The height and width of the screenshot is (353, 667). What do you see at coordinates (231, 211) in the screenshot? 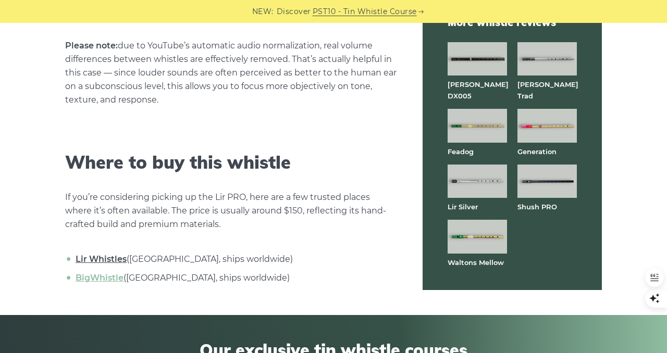
I see `p: If you’re considering picking up the Lir PRO, here are a few trusted places where it’s often avai...` at bounding box center [231, 211].